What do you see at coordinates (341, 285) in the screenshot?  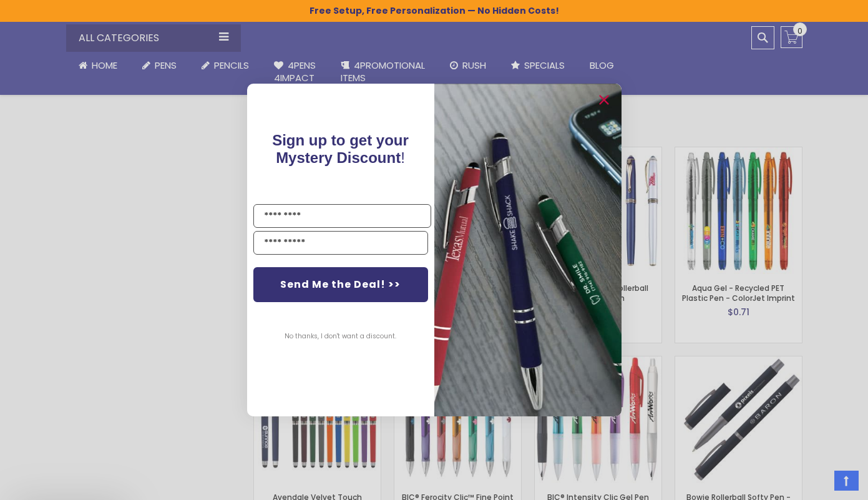 I see `button: Send Me the Deal! >>` at bounding box center [341, 285].